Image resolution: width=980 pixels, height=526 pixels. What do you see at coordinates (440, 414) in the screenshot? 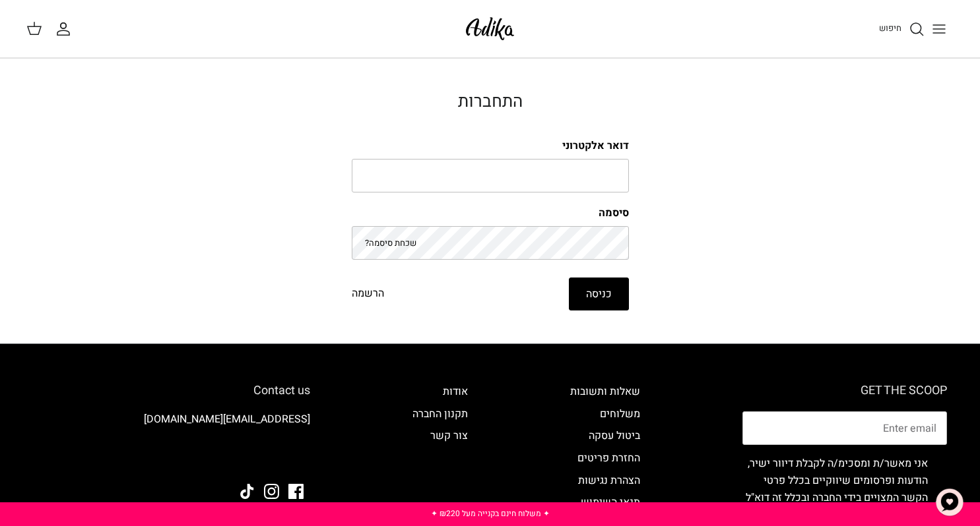
I see `a: תקנון החברה` at bounding box center [440, 414].